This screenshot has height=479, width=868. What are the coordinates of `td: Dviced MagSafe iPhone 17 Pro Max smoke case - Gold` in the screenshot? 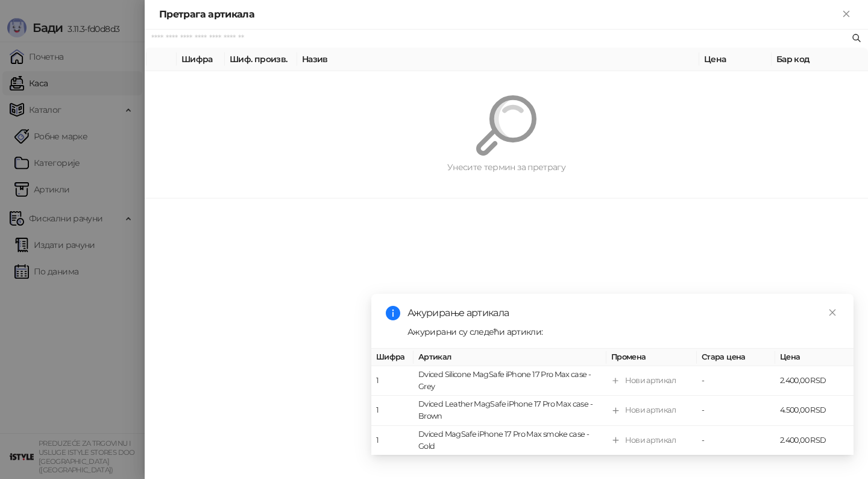 It's located at (510, 440).